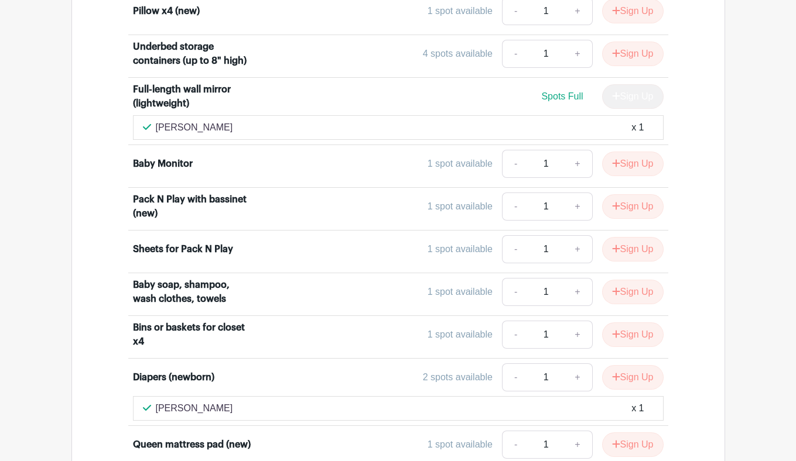  Describe the element at coordinates (191, 445) in the screenshot. I see `div: Queen mattress pad (new)` at that location.